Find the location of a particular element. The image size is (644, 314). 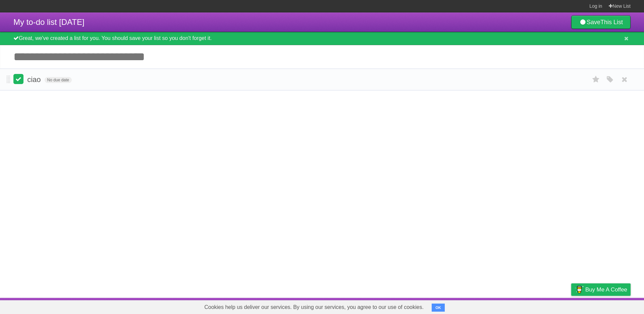

img: Buy me a coffee is located at coordinates (580, 289).